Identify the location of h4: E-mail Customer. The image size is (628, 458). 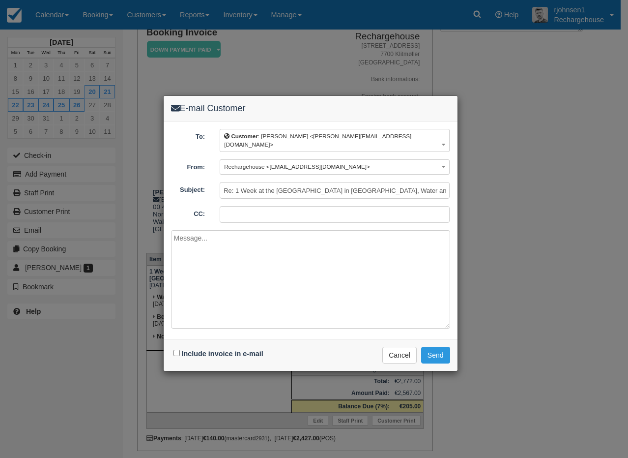
(311, 108).